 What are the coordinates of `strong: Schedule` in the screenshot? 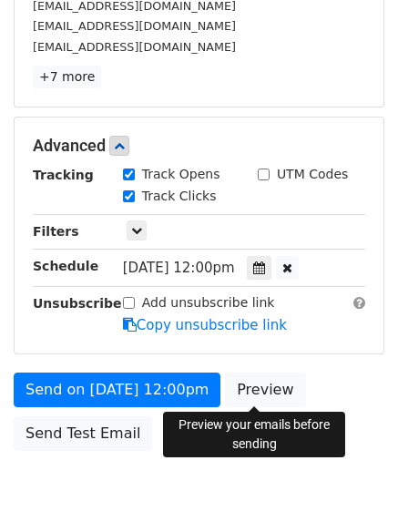 It's located at (66, 266).